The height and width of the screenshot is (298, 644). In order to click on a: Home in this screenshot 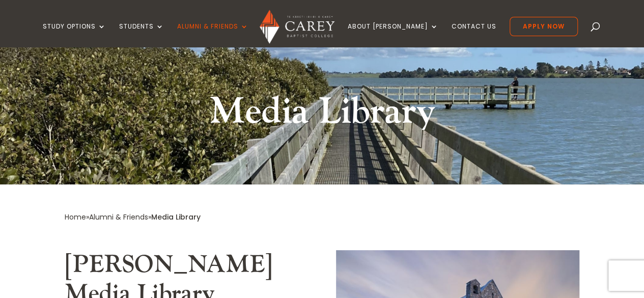, I will do `click(75, 217)`.